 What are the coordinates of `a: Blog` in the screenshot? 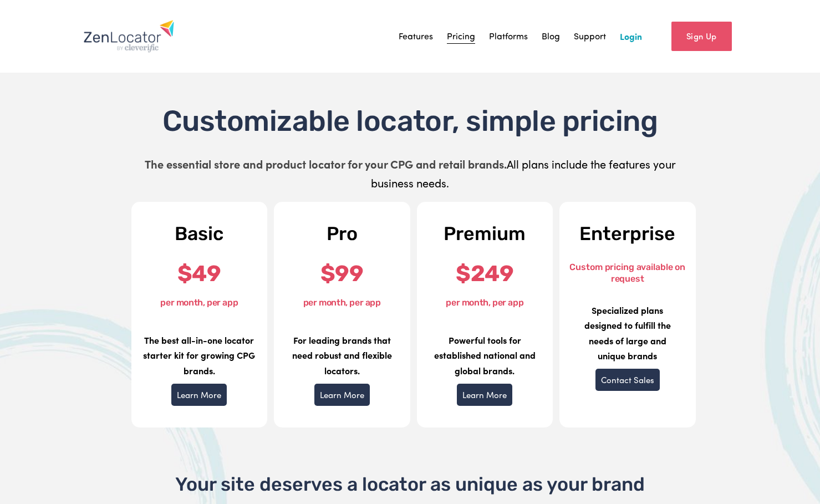 It's located at (551, 36).